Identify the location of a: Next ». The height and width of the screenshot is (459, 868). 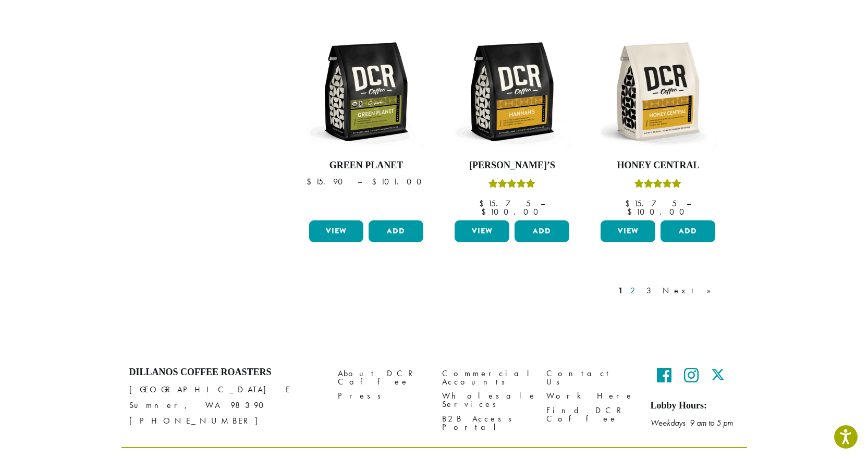
(690, 291).